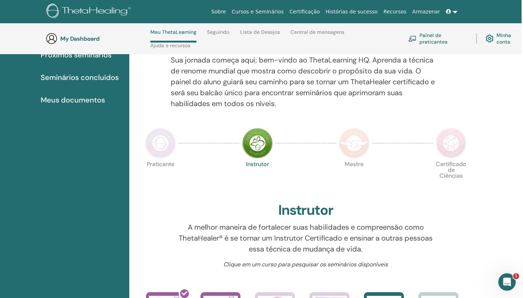 This screenshot has height=298, width=523. What do you see at coordinates (306, 82) in the screenshot?
I see `p: Sua jornada começa aqui; bem-vindo ao ThetaLearning HQ. Aprenda a técnica de renome mundial que m...` at bounding box center [306, 82].